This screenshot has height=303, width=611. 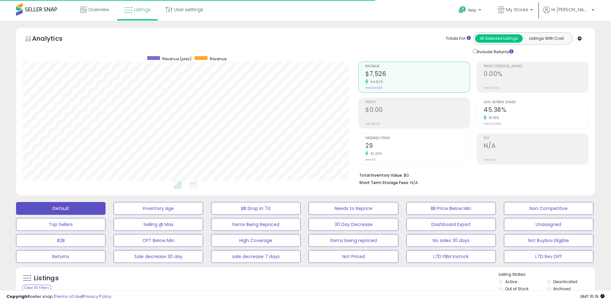 I want to click on h2: N/A, so click(x=536, y=146).